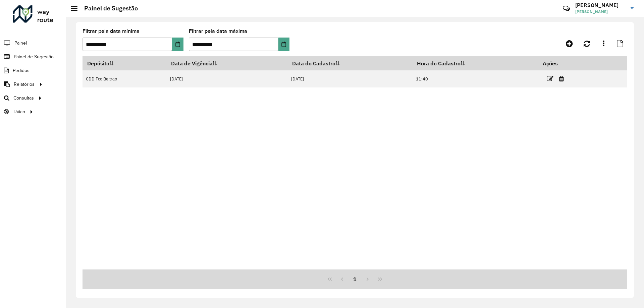  I want to click on a: Excluir, so click(561, 78).